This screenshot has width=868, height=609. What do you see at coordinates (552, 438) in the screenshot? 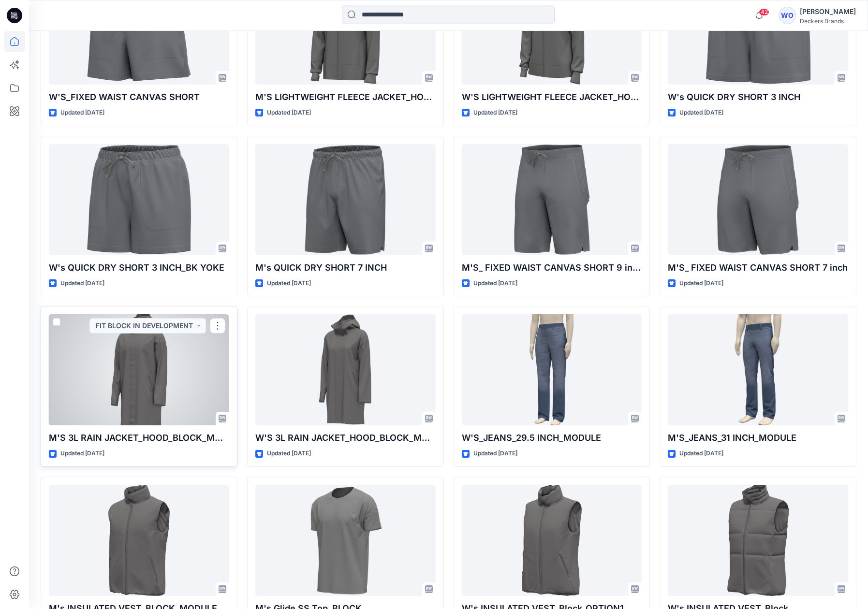
I see `p: W'S_JEANS_29.5 INCH_MODULE` at bounding box center [552, 438].